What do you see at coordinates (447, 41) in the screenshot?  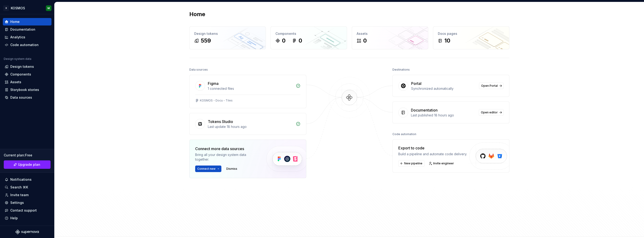 I see `div: 10` at bounding box center [447, 41].